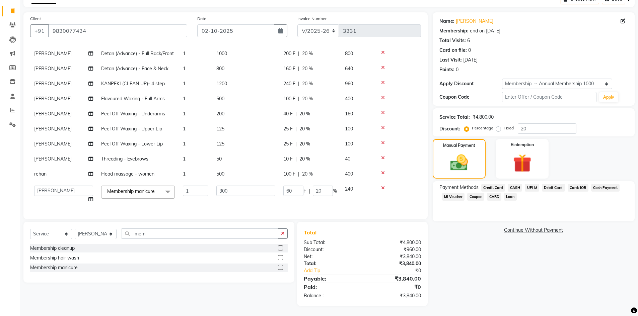 This screenshot has height=316, width=638. I want to click on a: Add Tip, so click(335, 271).